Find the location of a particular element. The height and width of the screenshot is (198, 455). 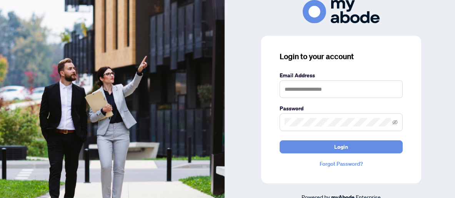

span: Login is located at coordinates (341, 147).